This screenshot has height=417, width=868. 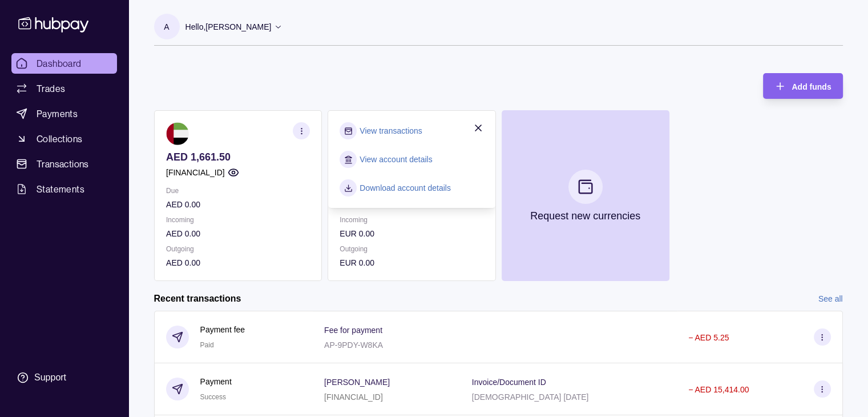 I want to click on a: Support, so click(x=64, y=377).